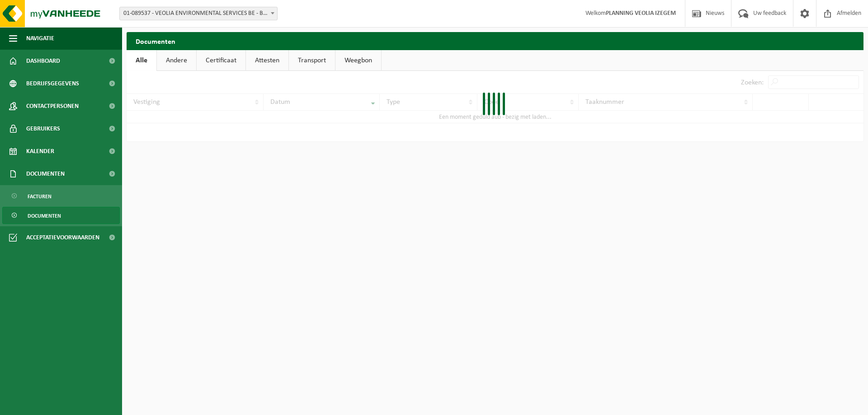 This screenshot has width=868, height=415. Describe the element at coordinates (61, 196) in the screenshot. I see `a: Facturen` at that location.